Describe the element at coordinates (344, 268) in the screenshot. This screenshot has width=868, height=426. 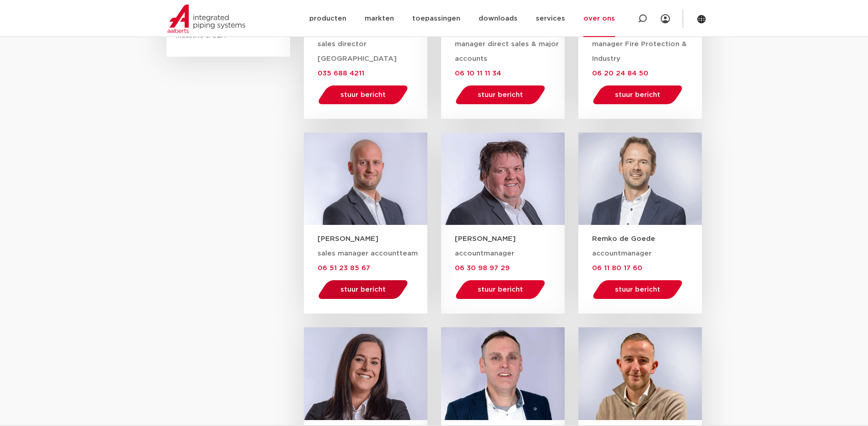
I see `a: 06 51 23 85 67` at that location.